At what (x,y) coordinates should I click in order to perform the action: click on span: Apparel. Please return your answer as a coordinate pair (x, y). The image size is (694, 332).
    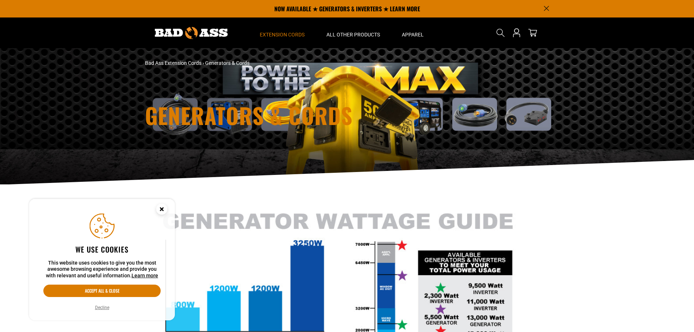
    Looking at the image, I should click on (413, 35).